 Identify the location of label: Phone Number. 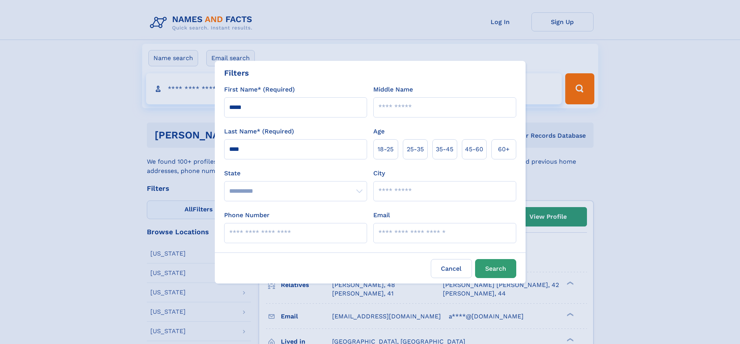
(247, 216).